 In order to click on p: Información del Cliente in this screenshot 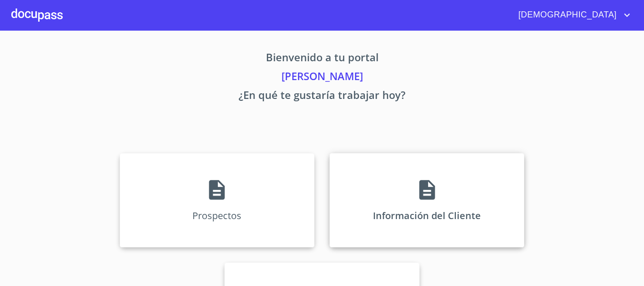, I will do `click(427, 216)`.